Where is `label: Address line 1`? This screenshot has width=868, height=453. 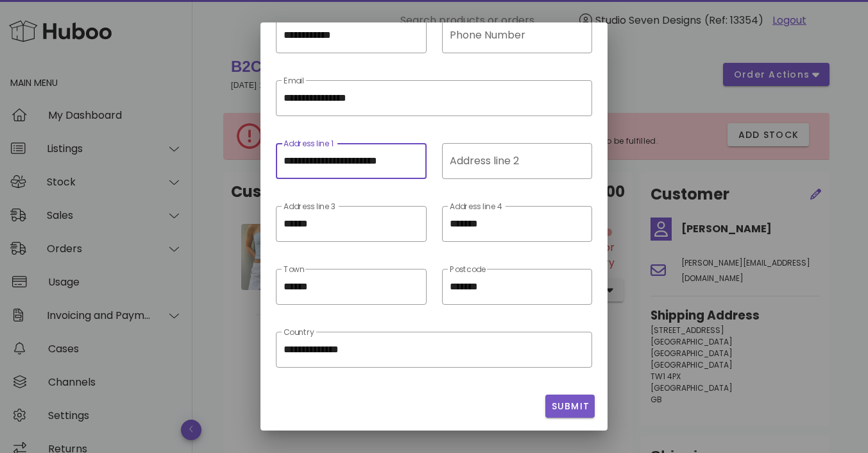
label: Address line 1 is located at coordinates (308, 143).